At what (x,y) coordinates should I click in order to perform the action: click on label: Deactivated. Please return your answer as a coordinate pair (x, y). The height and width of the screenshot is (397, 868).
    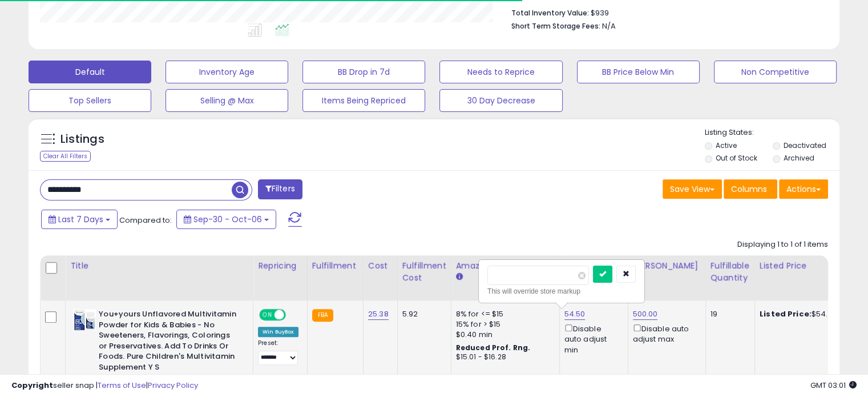
    Looking at the image, I should click on (804, 145).